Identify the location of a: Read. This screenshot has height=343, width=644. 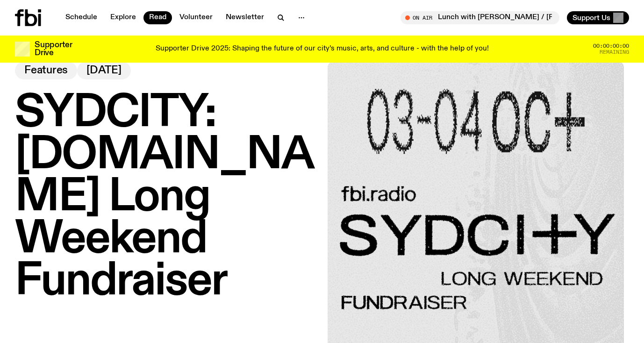
(157, 18).